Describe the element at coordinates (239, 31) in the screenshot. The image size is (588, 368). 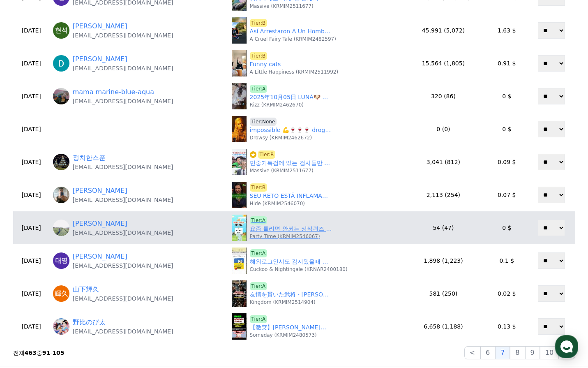
I see `img: Así Arrestaron A Un Hombre Parapléjico` at that location.